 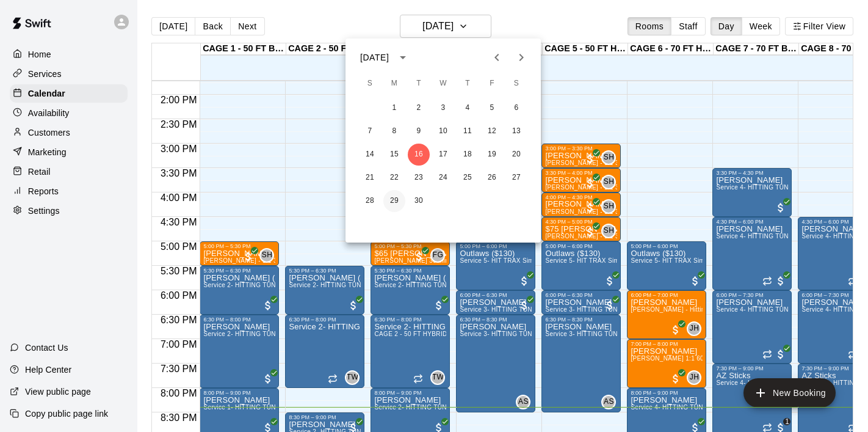 What do you see at coordinates (419, 131) in the screenshot?
I see `button: 9` at bounding box center [419, 131].